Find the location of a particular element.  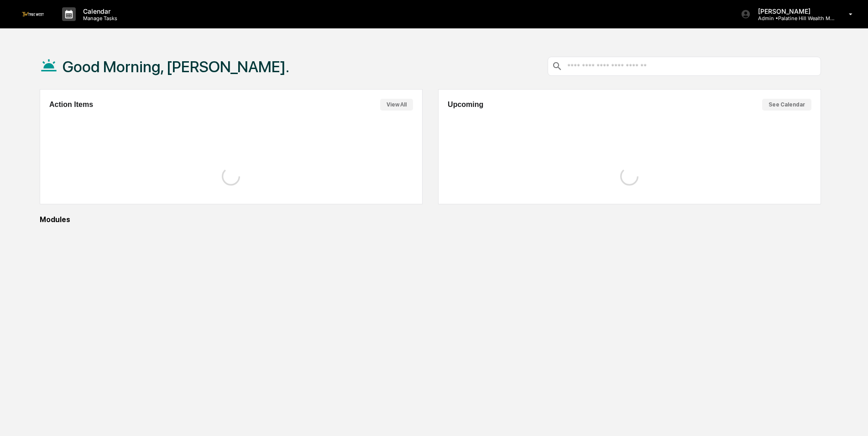

p: Calendar is located at coordinates (98, 11).